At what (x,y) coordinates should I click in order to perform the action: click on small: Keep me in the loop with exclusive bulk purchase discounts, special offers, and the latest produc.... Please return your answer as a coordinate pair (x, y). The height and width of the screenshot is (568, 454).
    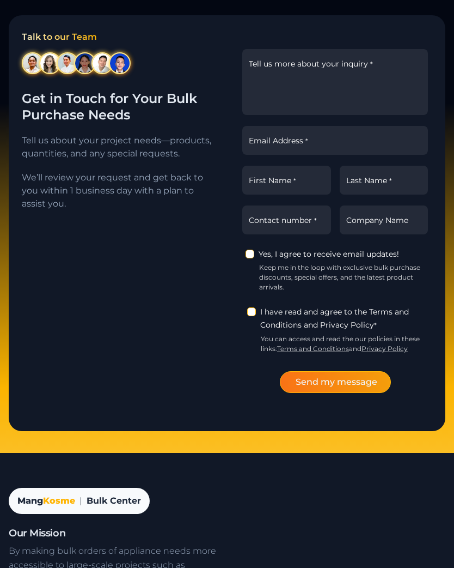
    Looking at the image, I should click on (335, 277).